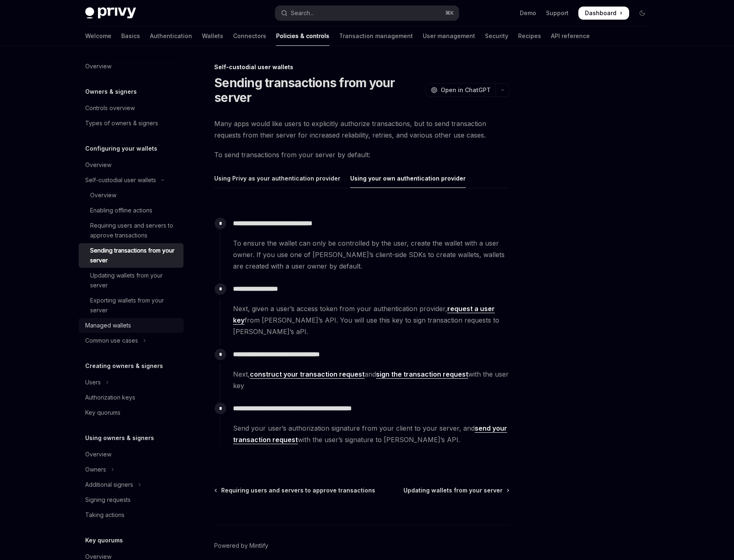 The height and width of the screenshot is (560, 734). What do you see at coordinates (134, 230) in the screenshot?
I see `div: Requiring users and servers to approve transactions` at bounding box center [134, 230].